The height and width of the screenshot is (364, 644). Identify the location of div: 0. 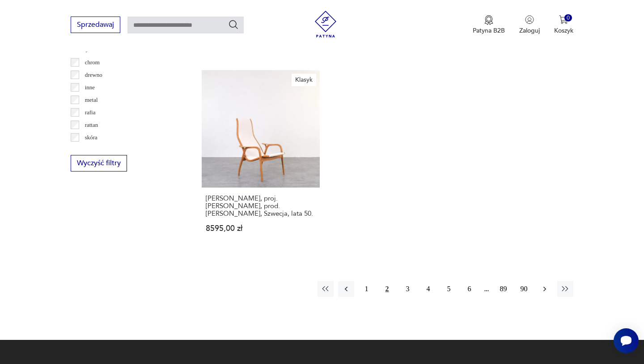
(568, 18).